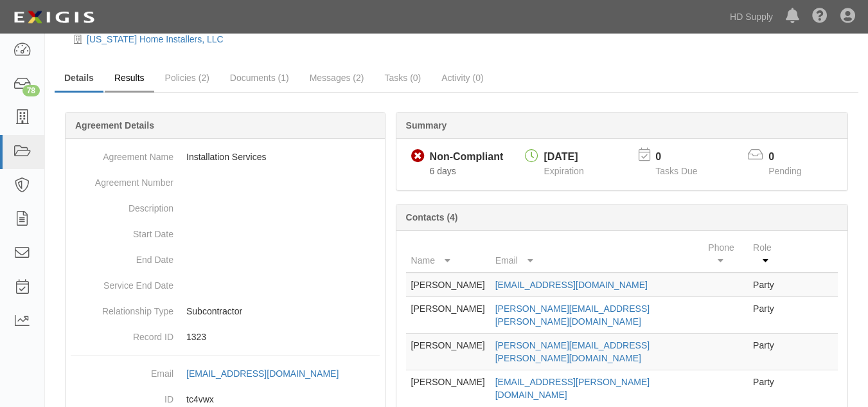 This screenshot has width=868, height=407. Describe the element at coordinates (819, 17) in the screenshot. I see `i: Help Center - Complianz` at that location.